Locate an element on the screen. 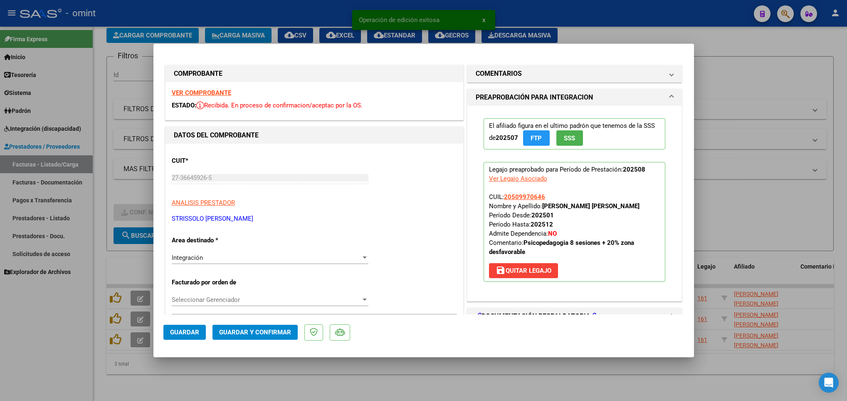 This screenshot has height=401, width=847. button: SSS is located at coordinates (570, 138).